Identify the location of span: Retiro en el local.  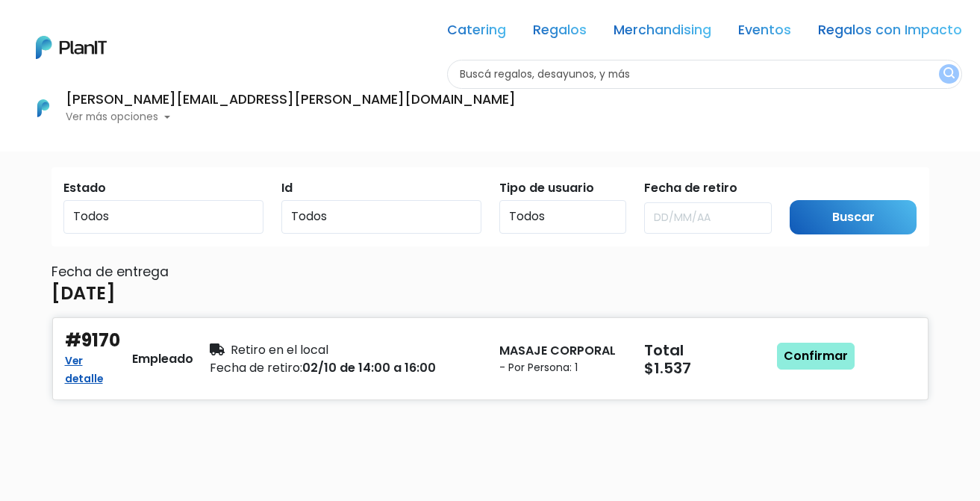
(279, 349).